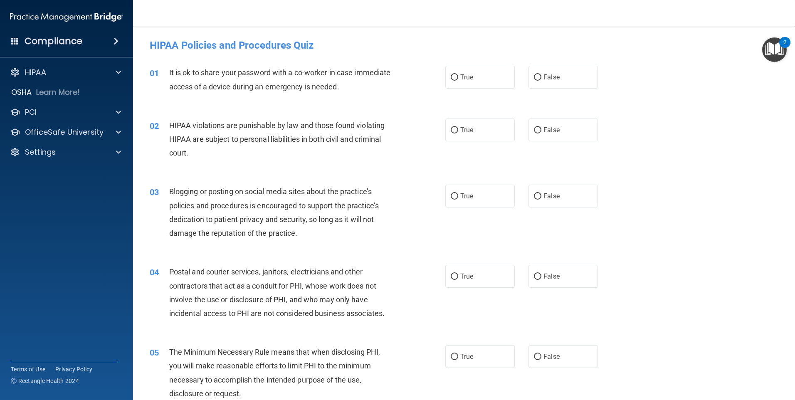 Image resolution: width=795 pixels, height=400 pixels. Describe the element at coordinates (774, 49) in the screenshot. I see `button: Open Resource Center, 2 new notifications` at that location.